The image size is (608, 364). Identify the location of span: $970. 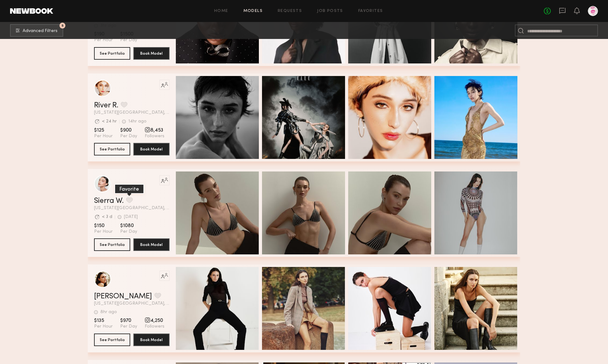
(129, 321).